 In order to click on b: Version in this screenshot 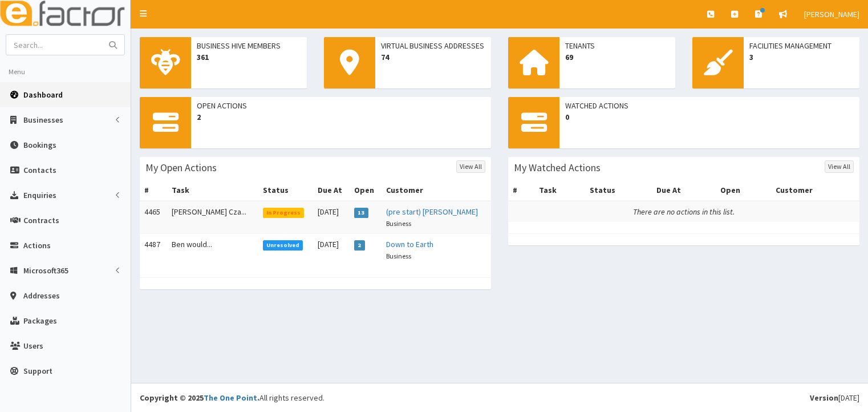, I will do `click(824, 398)`.